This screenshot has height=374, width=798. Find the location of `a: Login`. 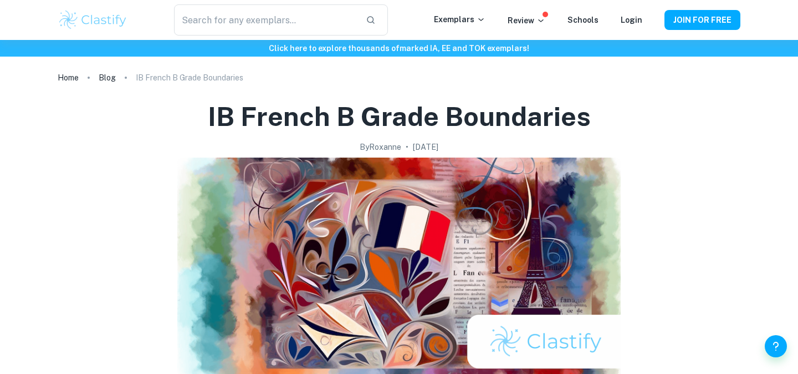

a: Login is located at coordinates (632, 20).